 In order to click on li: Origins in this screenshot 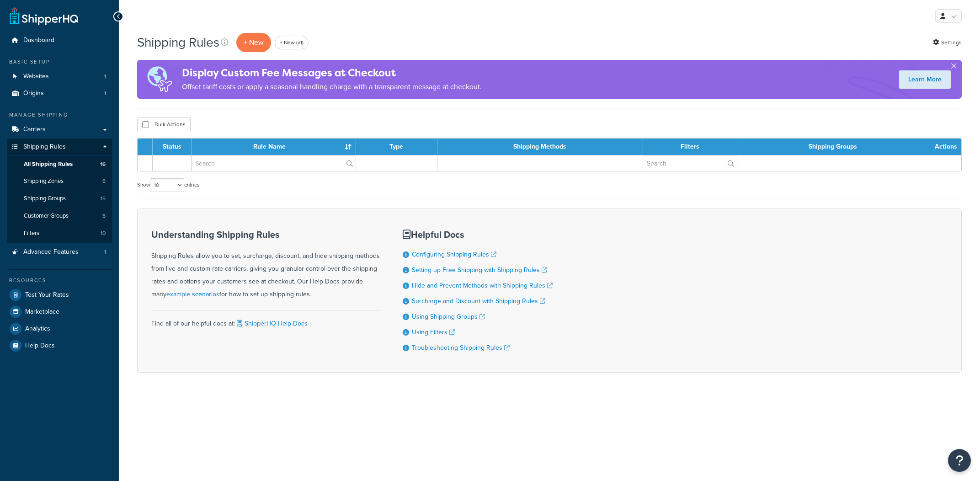, I will do `click(59, 93)`.